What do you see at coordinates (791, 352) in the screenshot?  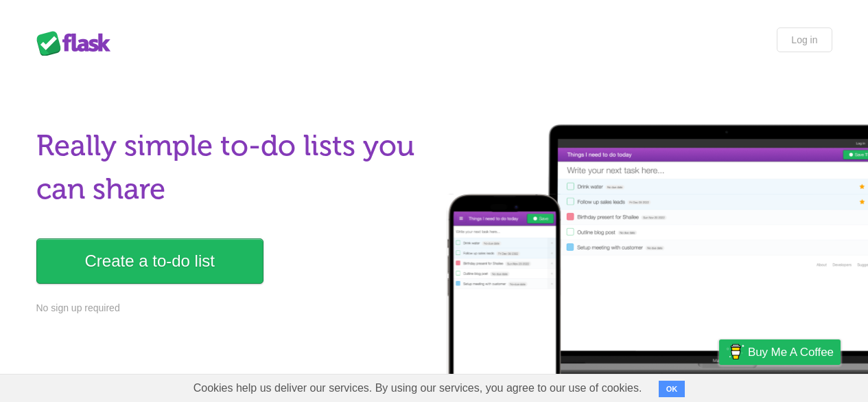 I see `span: Buy me a coffee` at bounding box center [791, 352].